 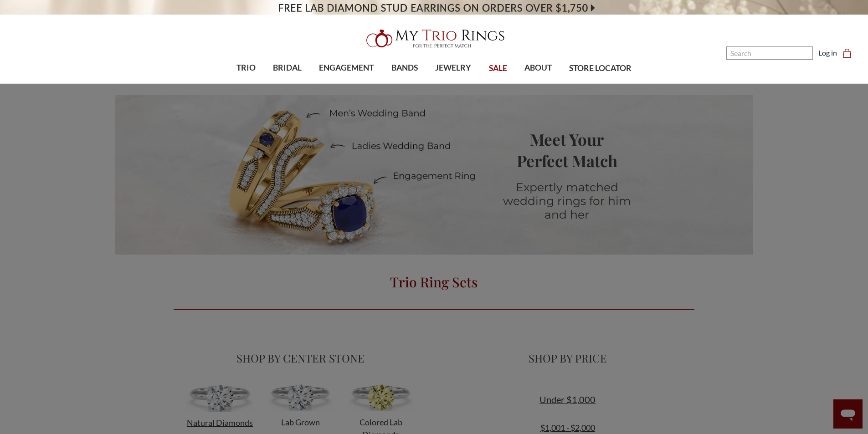 I want to click on a: TRIO, so click(x=246, y=68).